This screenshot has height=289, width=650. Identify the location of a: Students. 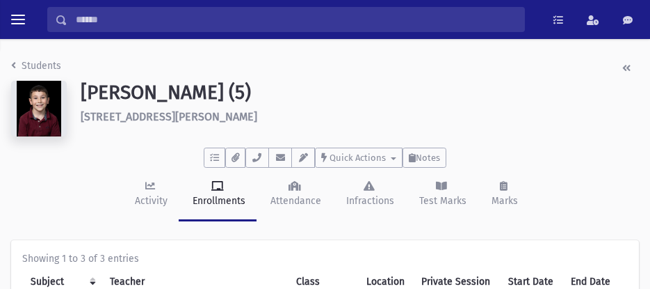
(36, 65).